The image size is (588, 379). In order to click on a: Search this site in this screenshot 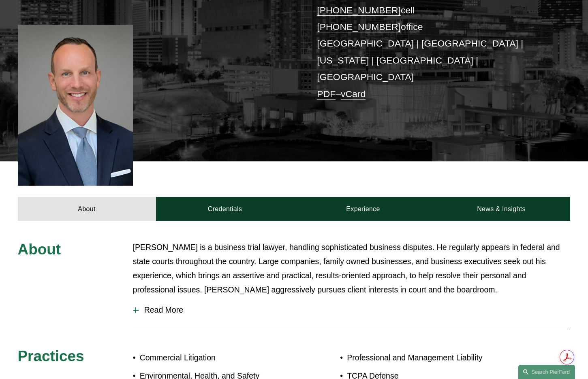, I will do `click(547, 372)`.